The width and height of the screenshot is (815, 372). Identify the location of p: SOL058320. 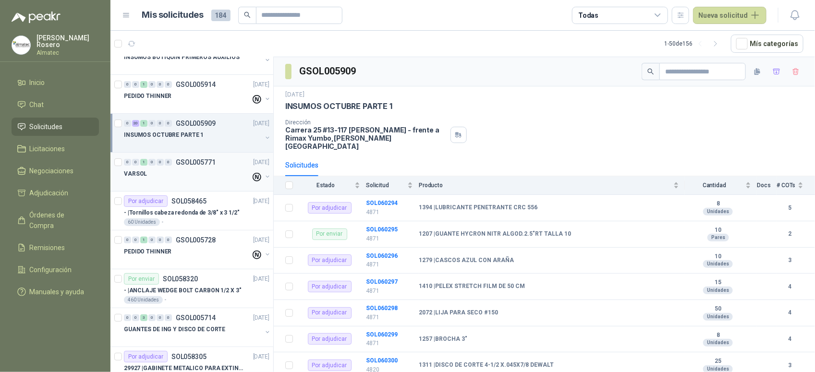
(180, 279).